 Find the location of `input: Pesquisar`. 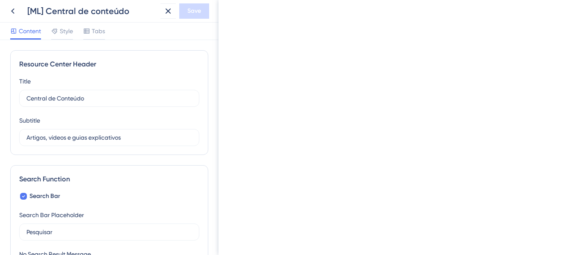

input: Pesquisar is located at coordinates (109, 232).